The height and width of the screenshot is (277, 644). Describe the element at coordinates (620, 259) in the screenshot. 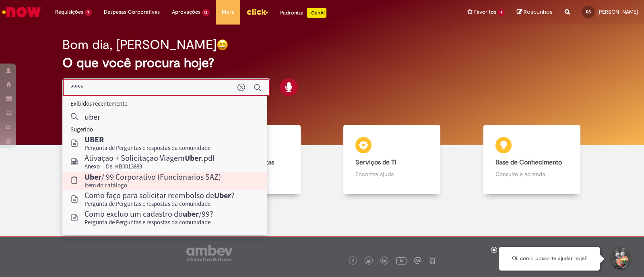

I see `button: Iniciar Conversa de Suporte` at that location.